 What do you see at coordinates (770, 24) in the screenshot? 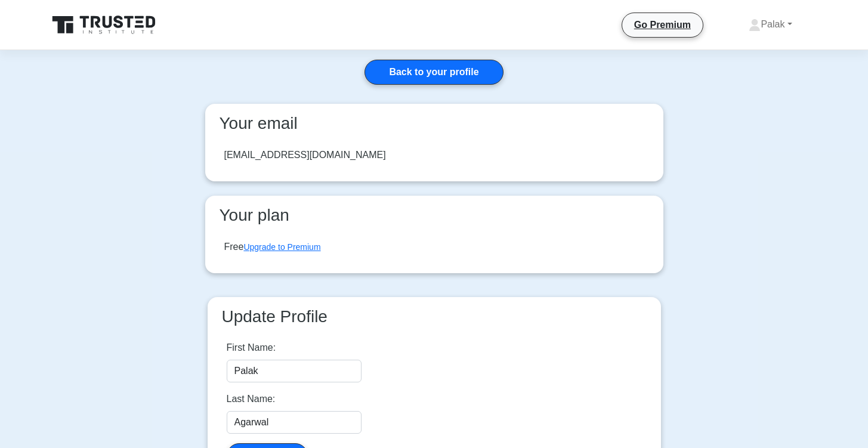
I see `a: Palak` at bounding box center [770, 24].